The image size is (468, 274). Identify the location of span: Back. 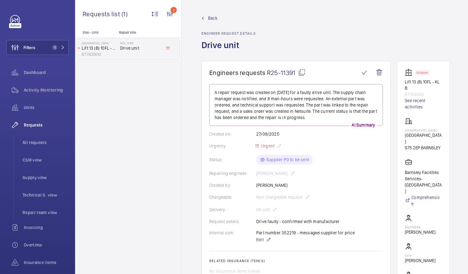
(213, 18).